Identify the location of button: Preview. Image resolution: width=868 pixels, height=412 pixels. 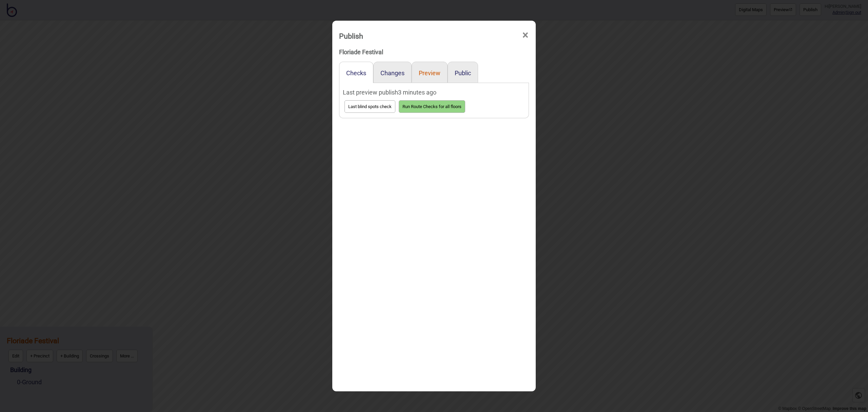
(430, 73).